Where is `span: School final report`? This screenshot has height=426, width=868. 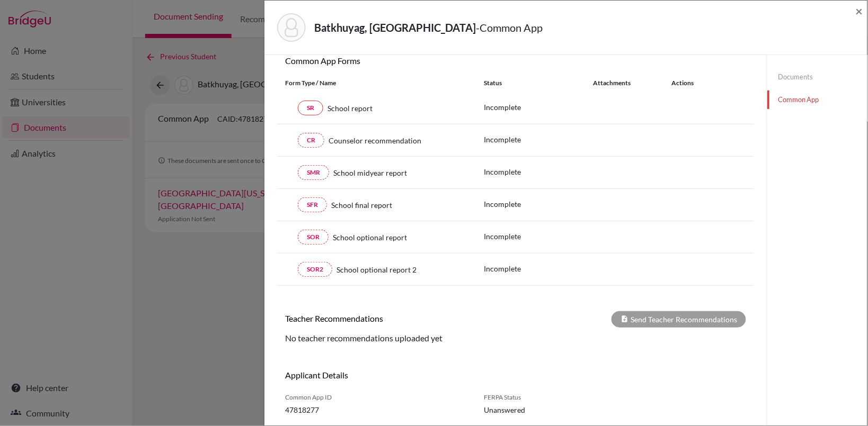 span: School final report is located at coordinates (361, 205).